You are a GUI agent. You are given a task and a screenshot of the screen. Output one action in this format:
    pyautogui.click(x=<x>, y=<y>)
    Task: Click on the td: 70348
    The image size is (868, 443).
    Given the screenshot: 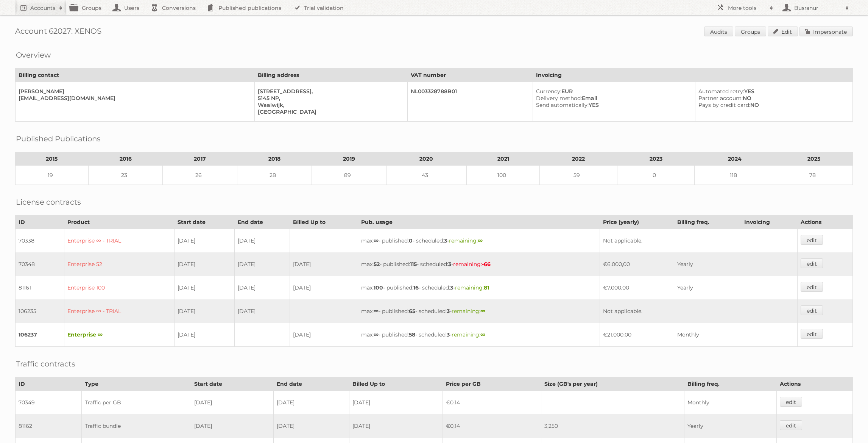 What is the action you would take?
    pyautogui.click(x=40, y=264)
    